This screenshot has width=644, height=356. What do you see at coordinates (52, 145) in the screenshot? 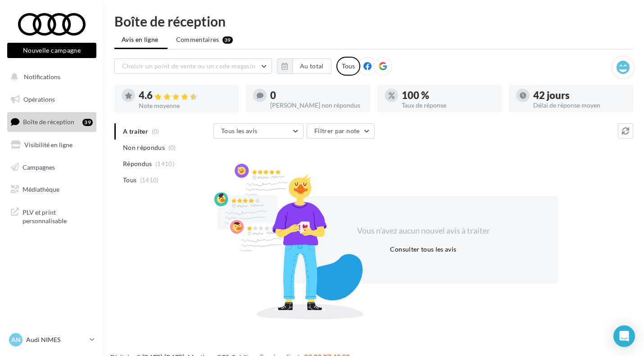
I see `a: Visibilité en ligne` at bounding box center [52, 145].